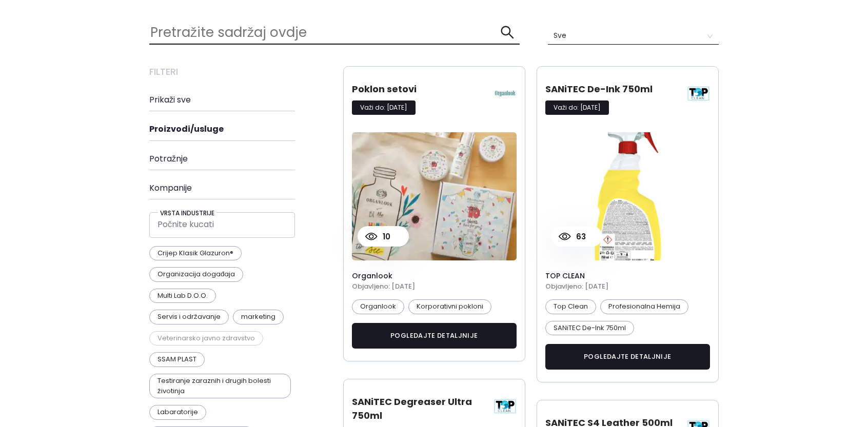 The height and width of the screenshot is (427, 868). Describe the element at coordinates (627, 276) in the screenshot. I see `h4: TOP CLEAN` at that location.